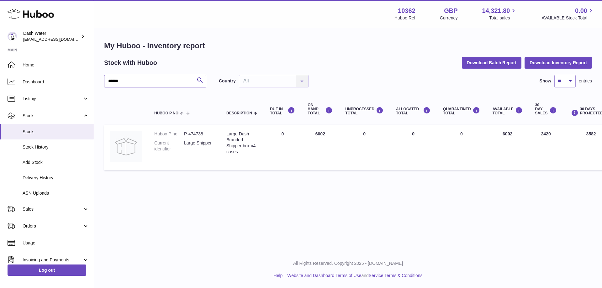  I want to click on span: 0, so click(462, 134).